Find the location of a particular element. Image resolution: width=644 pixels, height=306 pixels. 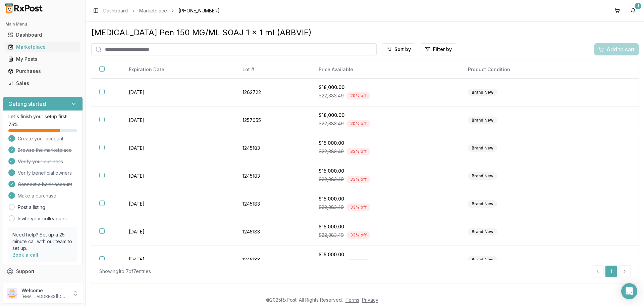

div: Sales is located at coordinates (43, 83).